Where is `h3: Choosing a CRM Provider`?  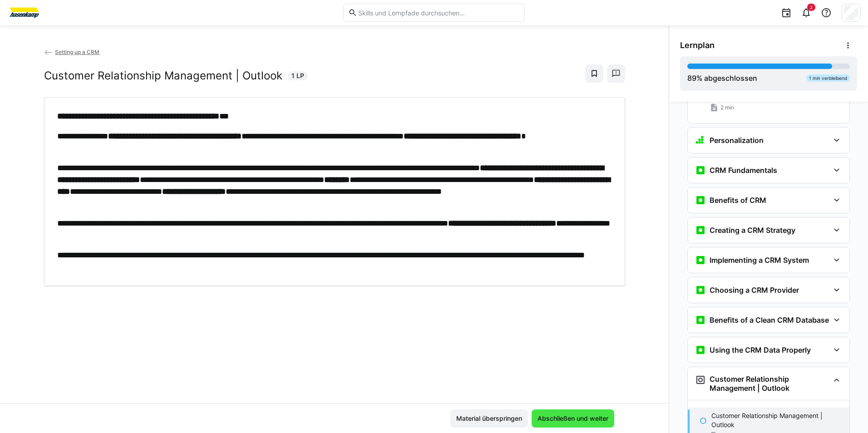
h3: Choosing a CRM Provider is located at coordinates (754, 290).